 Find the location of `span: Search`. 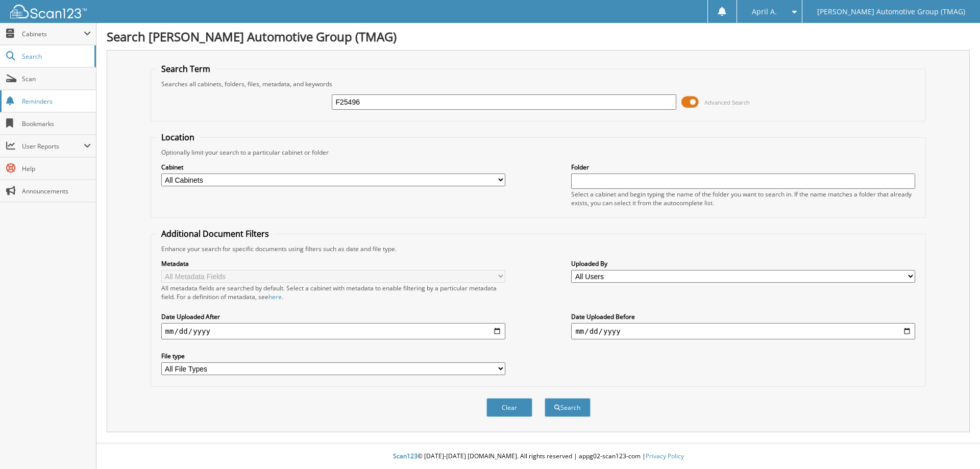

span: Search is located at coordinates (56, 56).